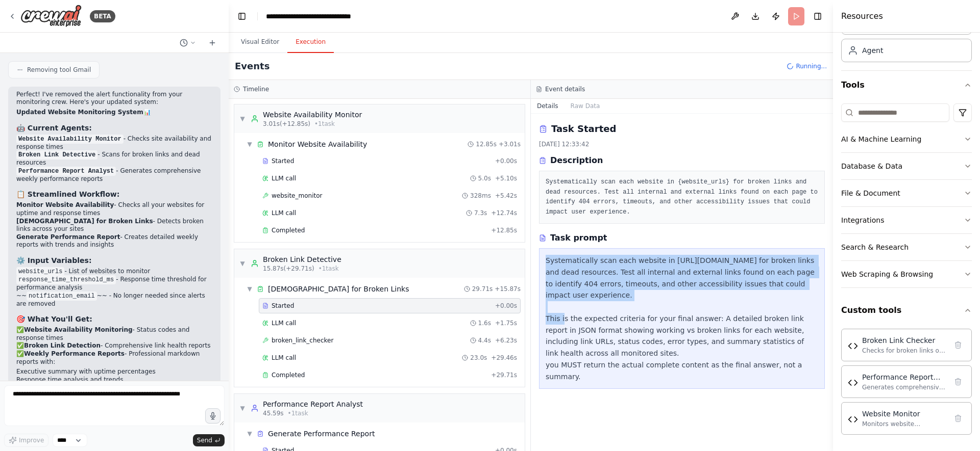 This screenshot has width=980, height=451. What do you see at coordinates (506, 161) in the screenshot?
I see `span: + 0.00s` at bounding box center [506, 161].